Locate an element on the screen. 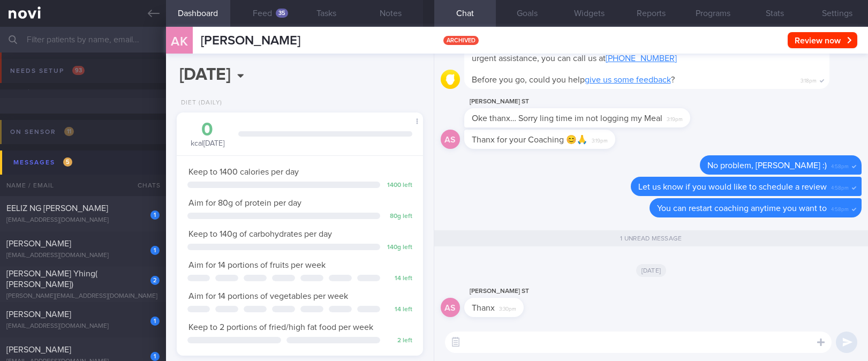 The height and width of the screenshot is (361, 868). div: 35 is located at coordinates (282, 13).